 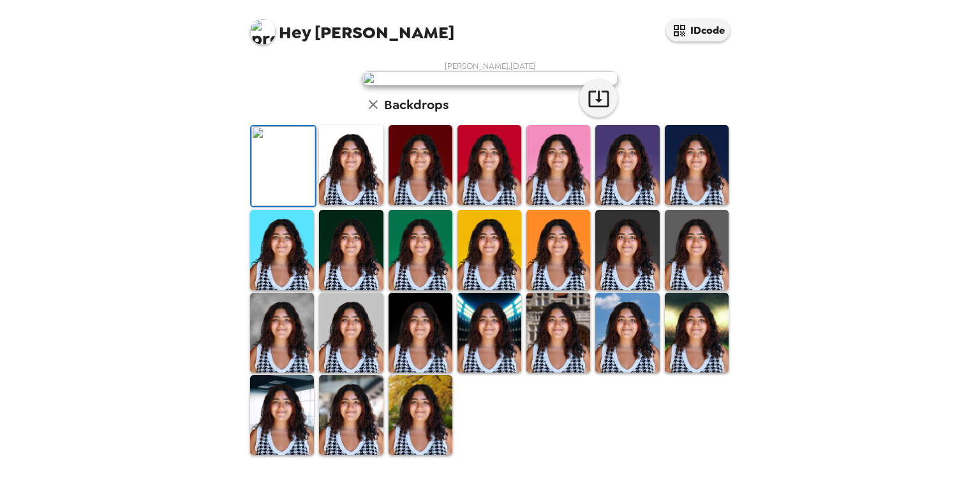 I want to click on h6: Backdrops, so click(x=416, y=105).